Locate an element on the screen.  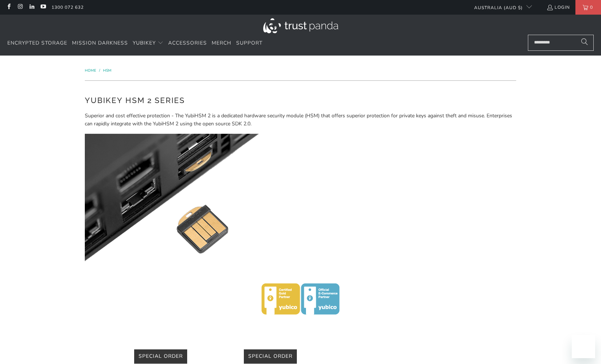
a: Trust Panda Australia on Instagram is located at coordinates (20, 7).